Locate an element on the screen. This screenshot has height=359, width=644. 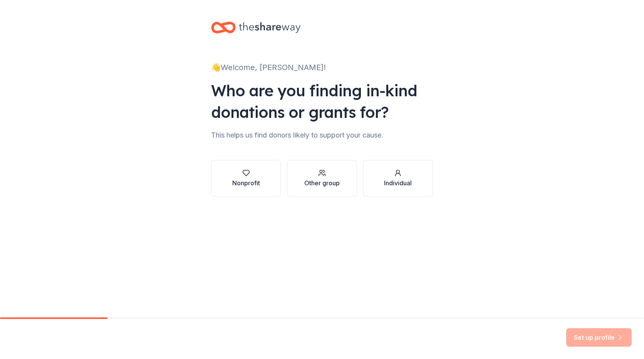
div: Individual is located at coordinates (398, 183).